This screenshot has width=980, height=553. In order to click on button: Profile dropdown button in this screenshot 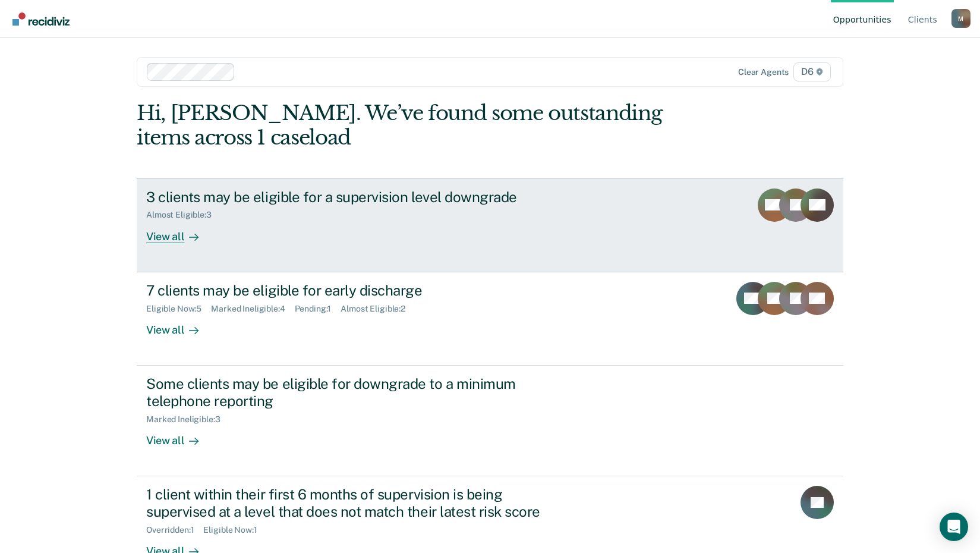, I will do `click(961, 19)`.